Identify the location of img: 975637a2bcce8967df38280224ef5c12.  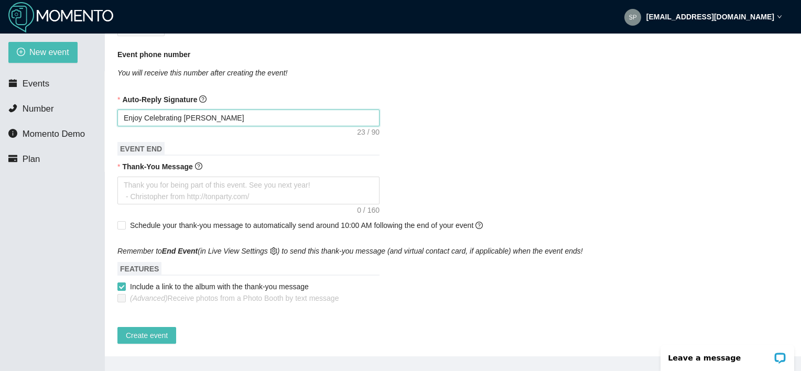
(632, 17).